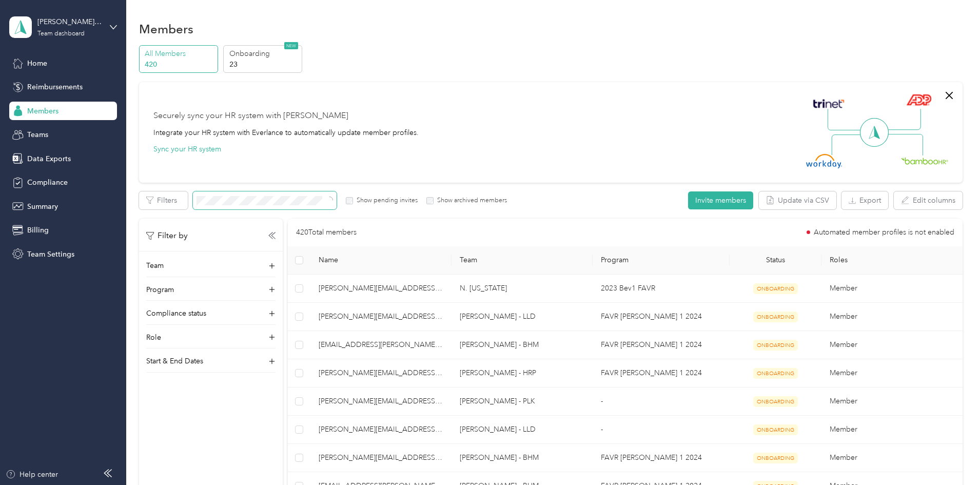 The height and width of the screenshot is (485, 980). What do you see at coordinates (903, 119) in the screenshot?
I see `img: Line Right Up` at bounding box center [903, 119].